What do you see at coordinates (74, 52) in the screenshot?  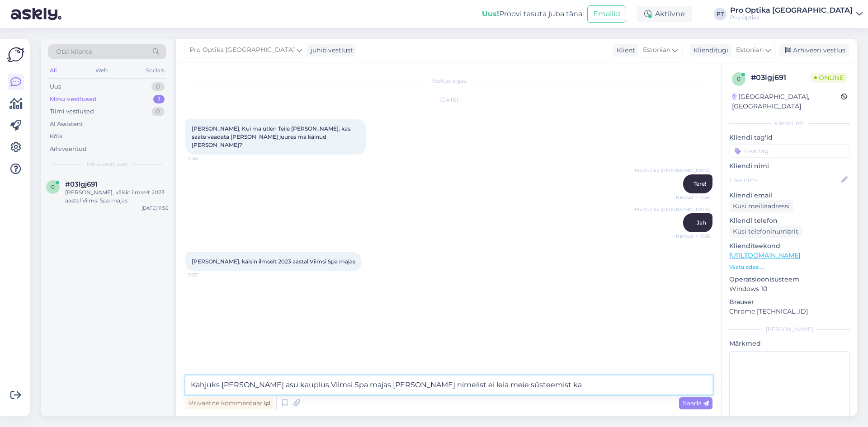 I see `span: Otsi kliente` at bounding box center [74, 52].